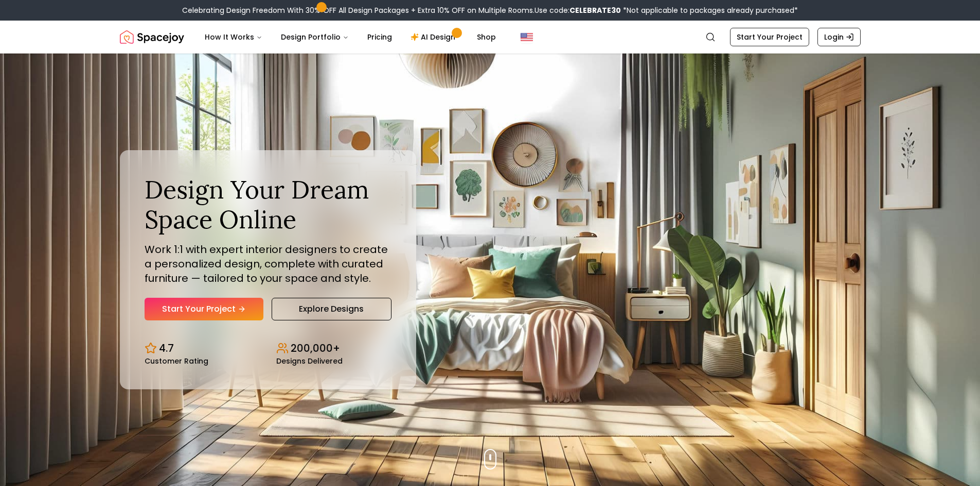 This screenshot has height=486, width=980. Describe the element at coordinates (309, 361) in the screenshot. I see `small: Designs Delivered` at that location.